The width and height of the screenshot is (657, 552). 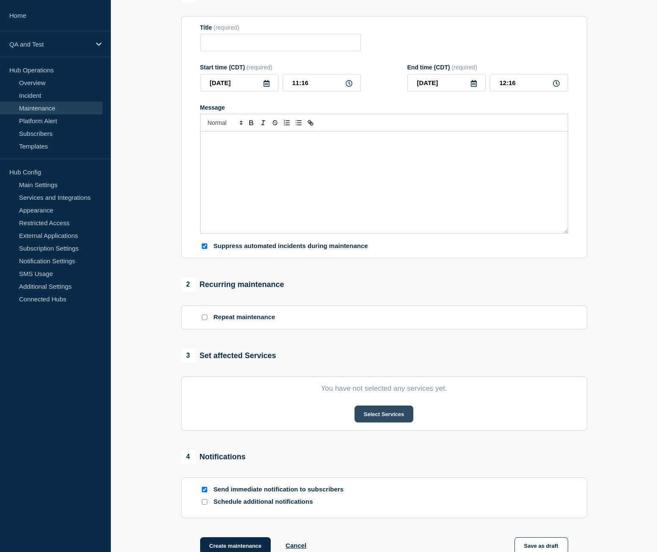 What do you see at coordinates (229, 356) in the screenshot?
I see `div: Set affected Services` at bounding box center [229, 356].